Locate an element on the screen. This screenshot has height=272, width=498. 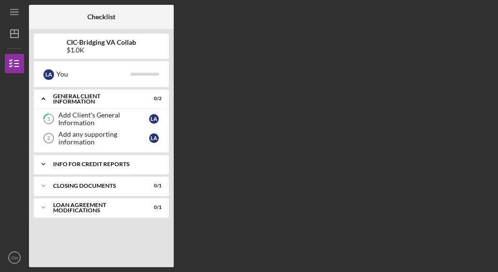
div: Add any supporting information is located at coordinates (104, 138).